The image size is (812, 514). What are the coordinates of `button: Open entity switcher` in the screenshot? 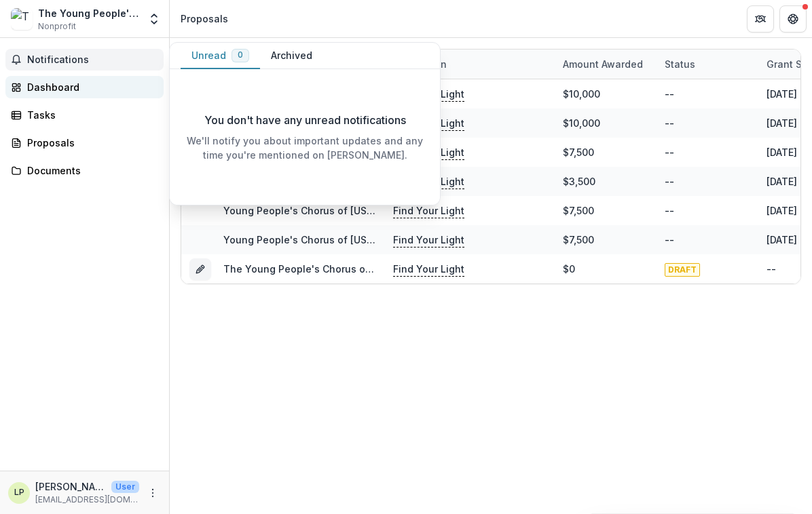 It's located at (154, 19).